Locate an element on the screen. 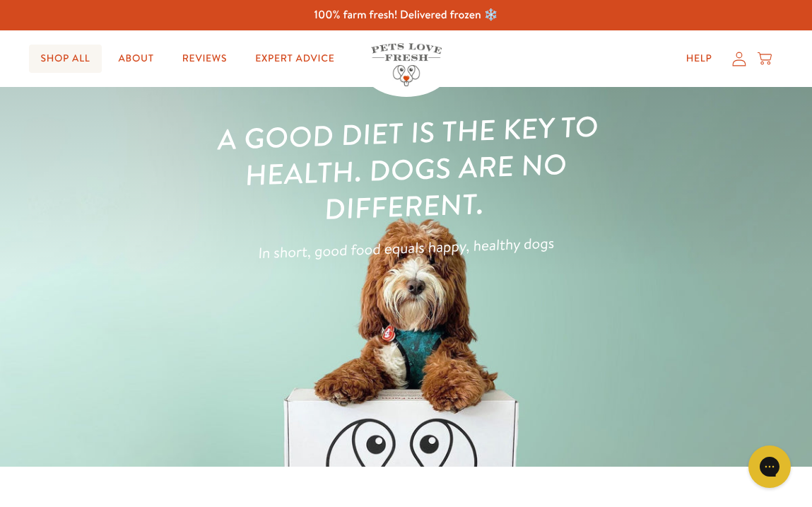 The image size is (812, 507). a: Shop All is located at coordinates (65, 59).